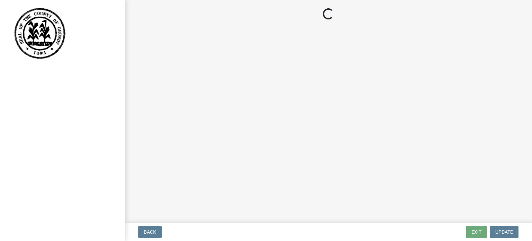 The width and height of the screenshot is (532, 241). Describe the element at coordinates (40, 33) in the screenshot. I see `img: Grundy County, Iowa` at that location.